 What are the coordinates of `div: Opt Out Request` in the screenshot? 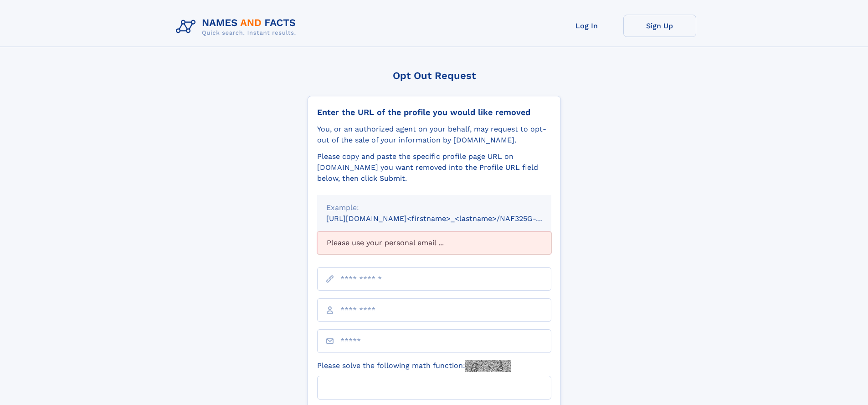 It's located at (434, 75).